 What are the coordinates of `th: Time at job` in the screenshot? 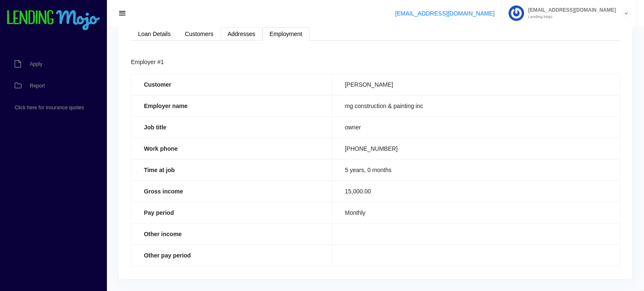 It's located at (231, 169).